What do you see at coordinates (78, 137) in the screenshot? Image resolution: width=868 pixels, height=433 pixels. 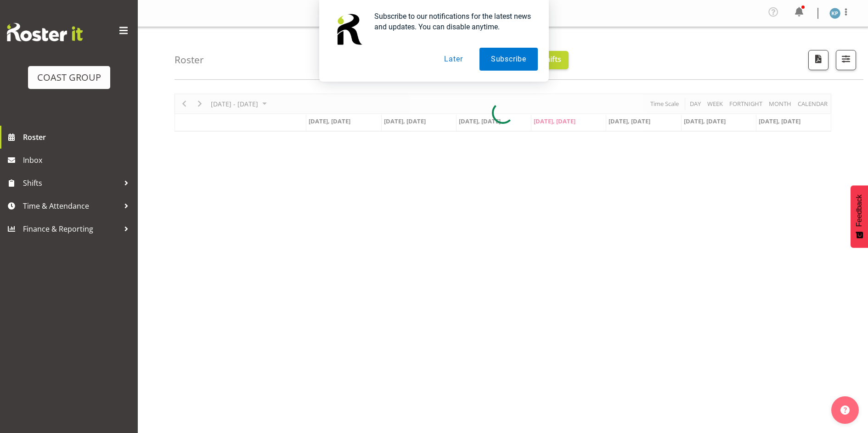 I see `span: Roster` at bounding box center [78, 137].